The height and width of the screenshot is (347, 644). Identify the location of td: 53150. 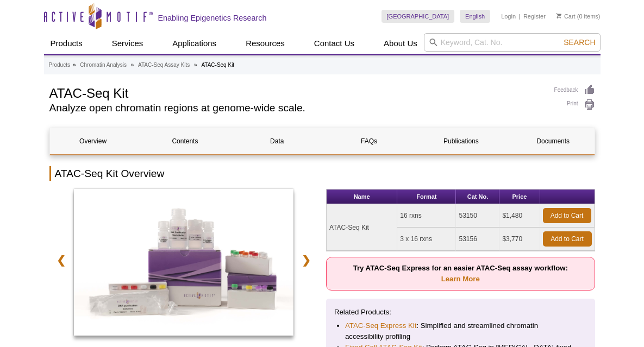
(477, 215).